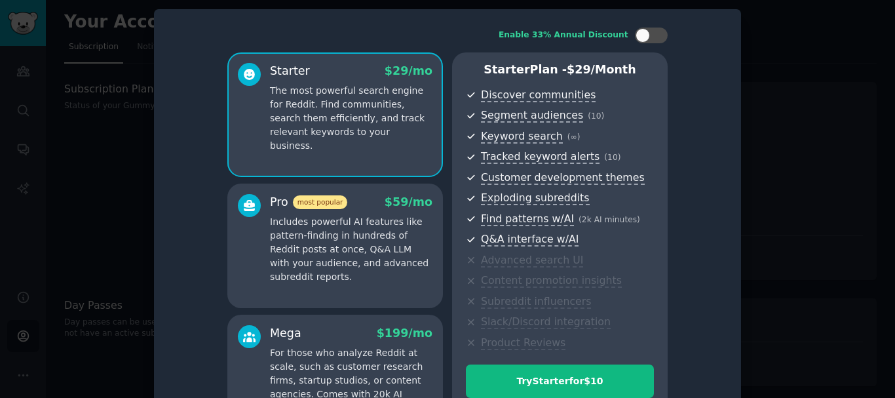 The image size is (895, 398). What do you see at coordinates (290, 71) in the screenshot?
I see `div: Starter` at bounding box center [290, 71].